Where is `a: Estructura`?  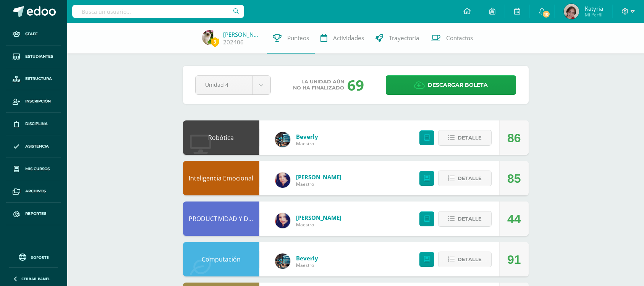 a: Estructura is located at coordinates (34, 79).